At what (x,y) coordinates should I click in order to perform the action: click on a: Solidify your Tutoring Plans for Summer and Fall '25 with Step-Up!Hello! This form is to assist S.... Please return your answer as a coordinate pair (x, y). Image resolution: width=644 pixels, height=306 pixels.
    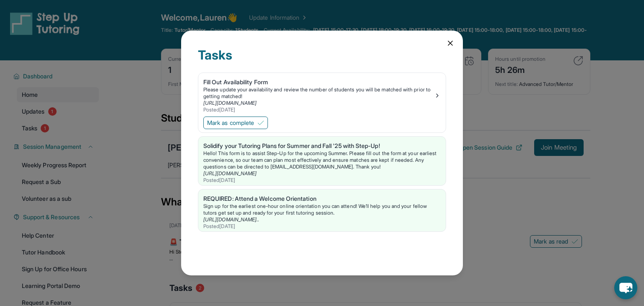
    Looking at the image, I should click on (322, 161).